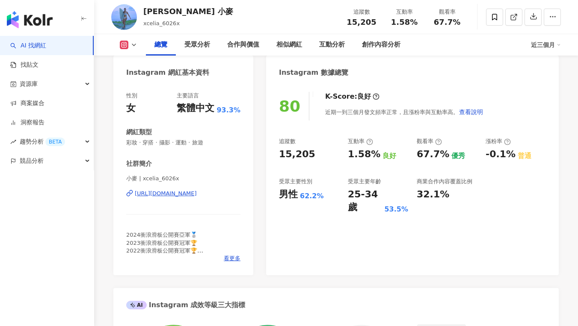 The image size is (578, 326). Describe the element at coordinates (471, 112) in the screenshot. I see `button: 查看說明` at that location.